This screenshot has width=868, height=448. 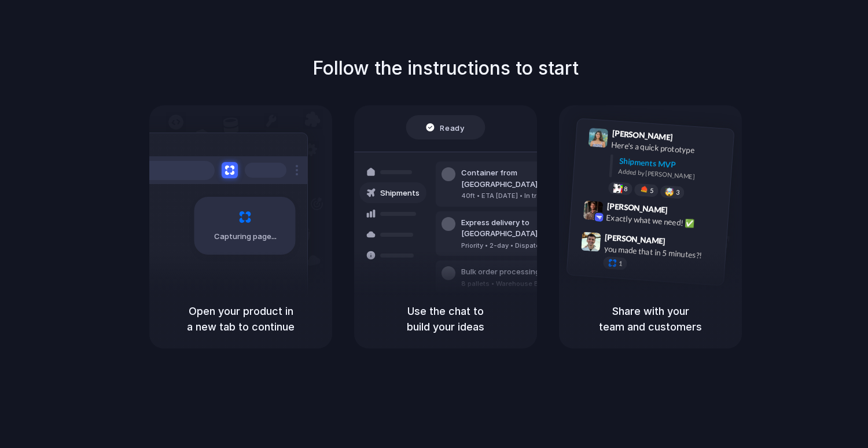 I want to click on div: you made that in 5 minutes?!, so click(x=661, y=253).